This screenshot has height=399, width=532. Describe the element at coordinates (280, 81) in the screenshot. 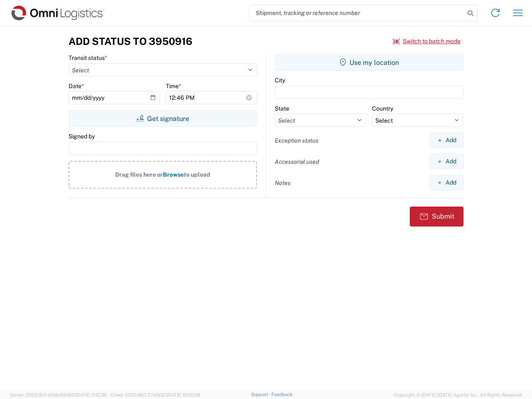

I see `label: City` at that location.